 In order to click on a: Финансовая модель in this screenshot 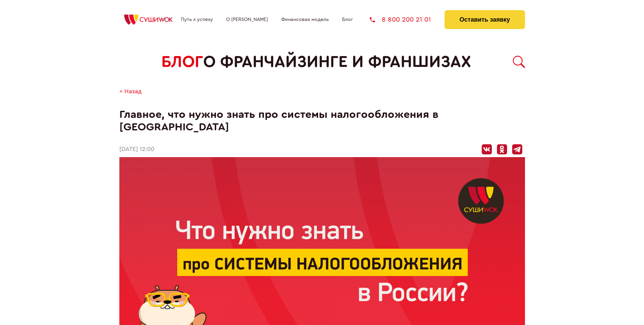, I will do `click(305, 20)`.